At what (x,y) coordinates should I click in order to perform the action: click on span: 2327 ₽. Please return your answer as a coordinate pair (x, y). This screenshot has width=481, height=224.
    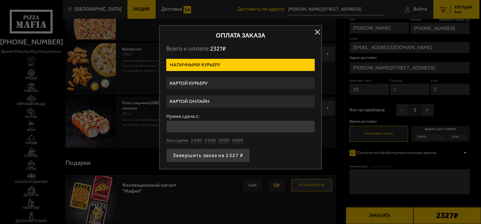
    Looking at the image, I should click on (218, 49).